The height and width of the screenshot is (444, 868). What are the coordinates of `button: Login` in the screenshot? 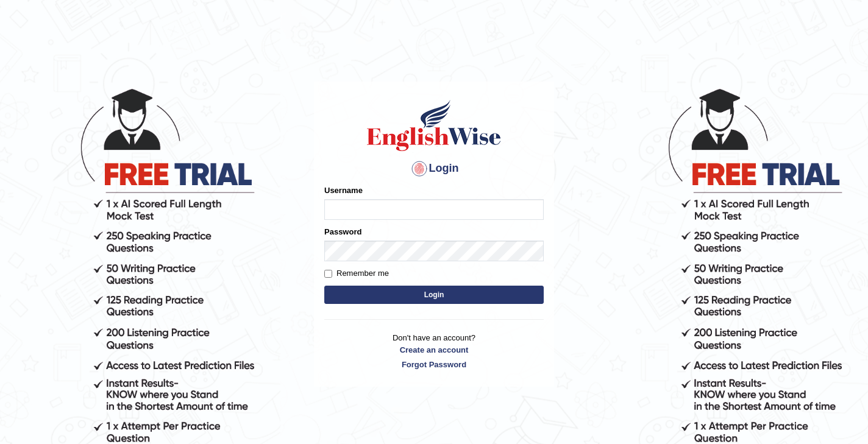 It's located at (434, 295).